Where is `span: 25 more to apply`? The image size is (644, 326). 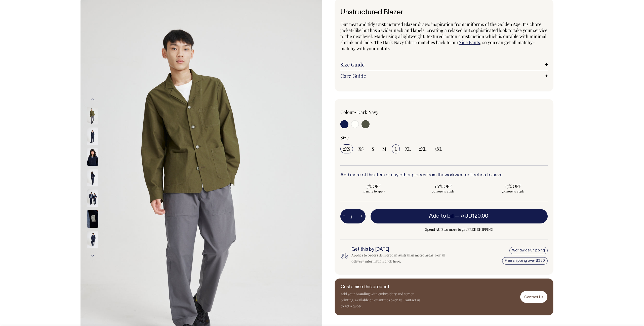 span: 25 more to apply is located at coordinates (443, 191).